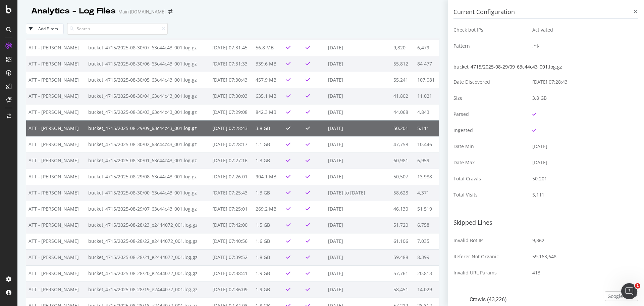  I want to click on td: 55,812, so click(403, 64).